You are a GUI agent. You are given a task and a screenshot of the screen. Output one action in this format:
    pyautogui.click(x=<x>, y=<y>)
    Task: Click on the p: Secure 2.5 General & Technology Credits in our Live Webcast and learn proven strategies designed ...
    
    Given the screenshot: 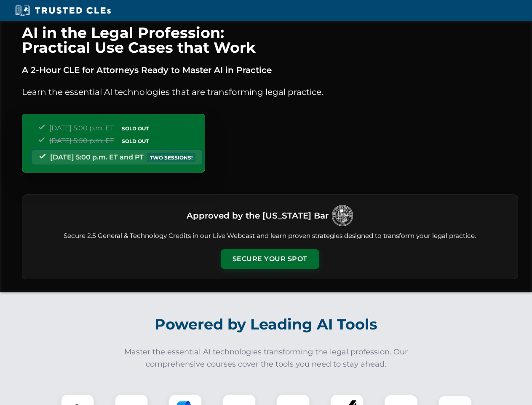 What is the action you would take?
    pyautogui.click(x=270, y=236)
    